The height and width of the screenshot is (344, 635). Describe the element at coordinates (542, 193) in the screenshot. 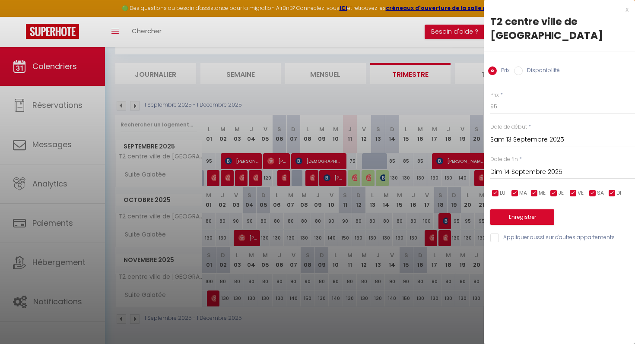

I see `span: ME` at that location.